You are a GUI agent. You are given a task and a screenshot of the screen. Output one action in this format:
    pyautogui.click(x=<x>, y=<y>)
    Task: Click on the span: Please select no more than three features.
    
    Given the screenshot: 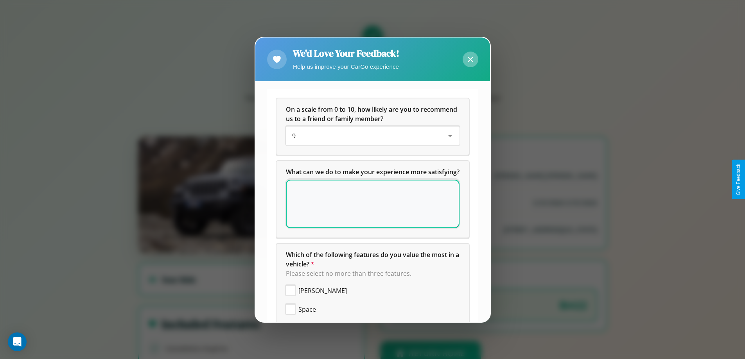 What is the action you would take?
    pyautogui.click(x=348, y=274)
    